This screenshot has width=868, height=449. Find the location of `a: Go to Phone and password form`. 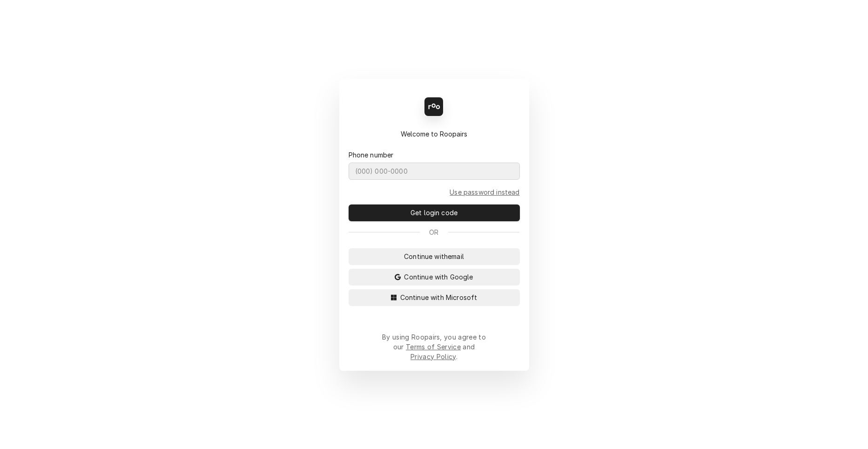

a: Go to Phone and password form is located at coordinates (485, 192).